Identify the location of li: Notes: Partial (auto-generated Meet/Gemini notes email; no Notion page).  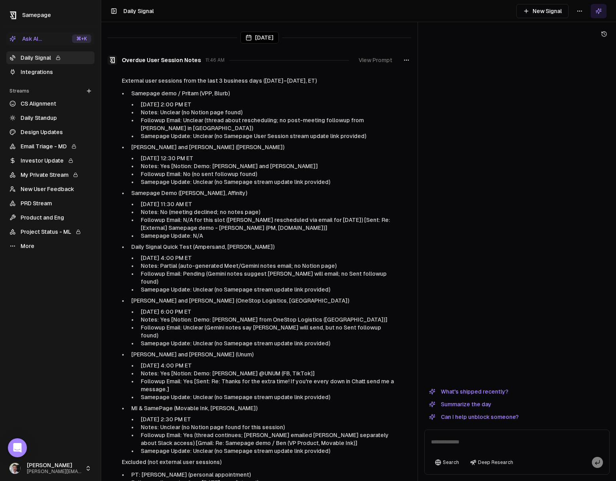
(267, 266).